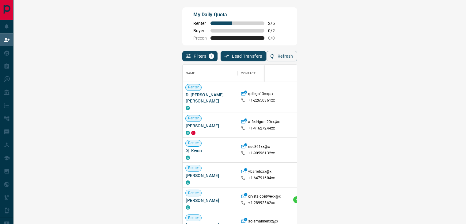 The width and height of the screenshot is (466, 224). Describe the element at coordinates (282, 56) in the screenshot. I see `button: Refresh` at that location.